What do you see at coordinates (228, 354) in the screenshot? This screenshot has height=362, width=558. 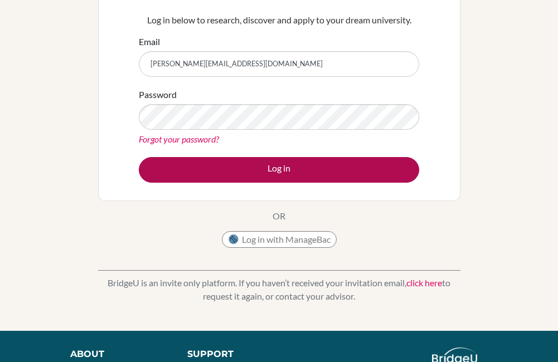 I see `div: Support` at bounding box center [228, 354].